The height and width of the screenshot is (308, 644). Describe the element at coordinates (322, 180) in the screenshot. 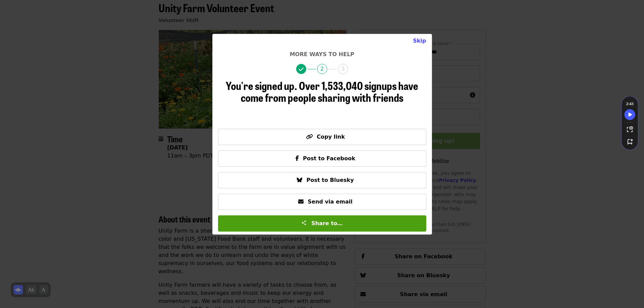

I see `a: Post to Bluesky` at that location.